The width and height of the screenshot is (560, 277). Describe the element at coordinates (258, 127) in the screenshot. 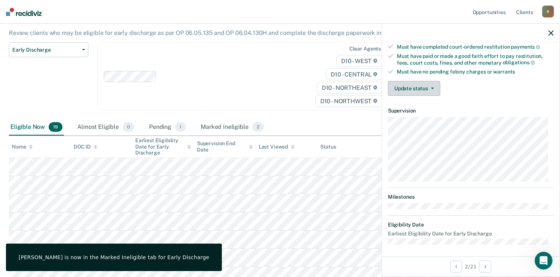

I see `span: 2` at that location.